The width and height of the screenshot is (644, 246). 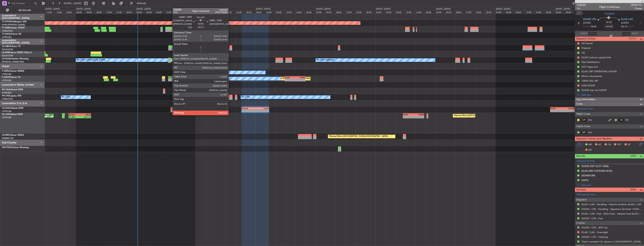 What do you see at coordinates (262, 108) in the screenshot?
I see `div: KLAX` at bounding box center [262, 108].